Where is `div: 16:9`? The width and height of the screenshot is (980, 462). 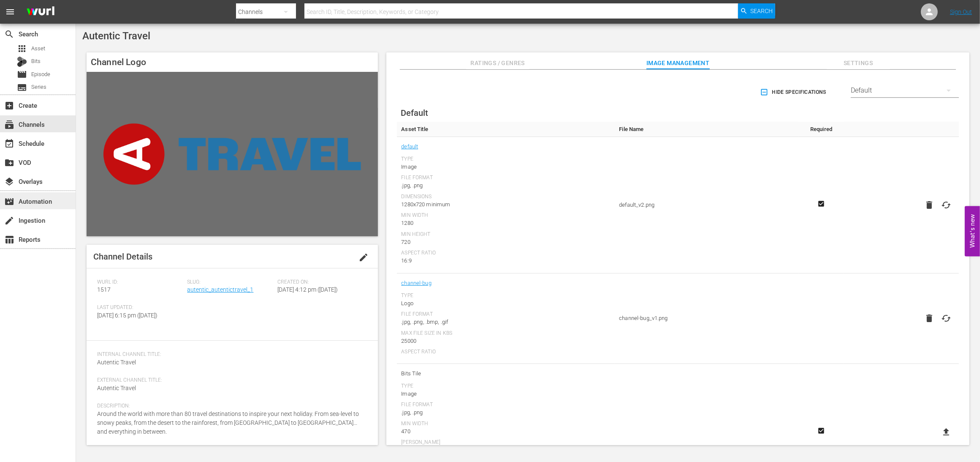 div: 16:9 is located at coordinates (506, 261).